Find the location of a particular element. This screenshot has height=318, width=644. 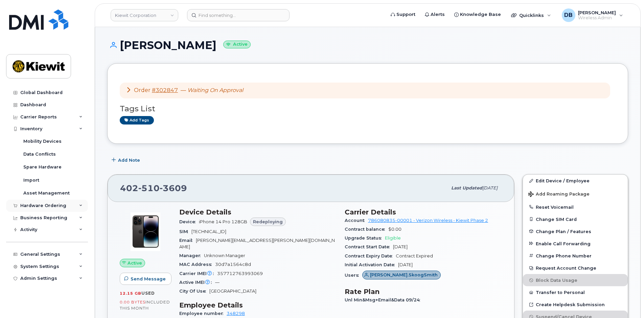

span: Contract Expired is located at coordinates (415, 256).